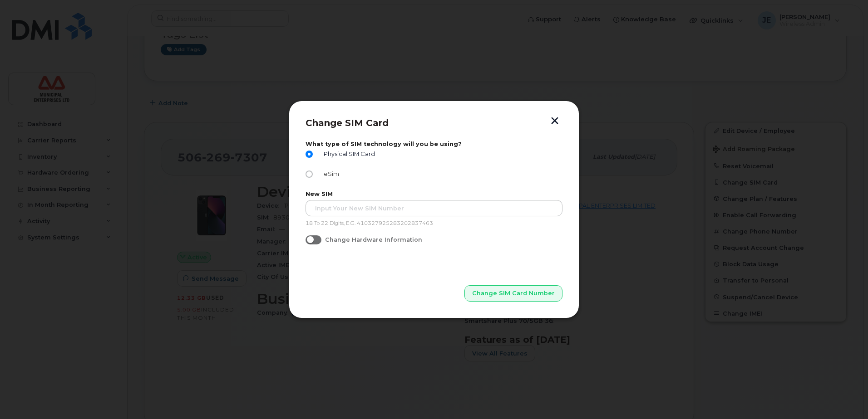 The image size is (868, 419). What do you see at coordinates (374, 240) in the screenshot?
I see `span: Change Hardware Information` at bounding box center [374, 240].